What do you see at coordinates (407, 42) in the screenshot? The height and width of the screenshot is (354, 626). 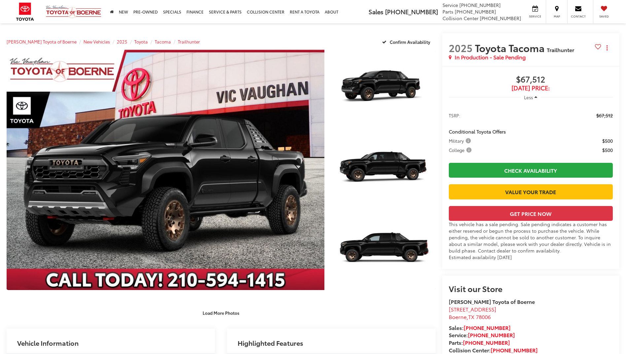 I see `button: Confirm Availability` at bounding box center [407, 42].